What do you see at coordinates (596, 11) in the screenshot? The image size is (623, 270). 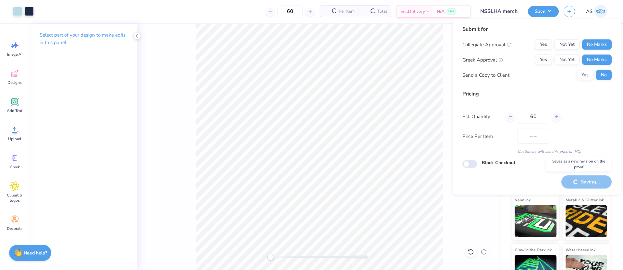 I see `a: AS` at bounding box center [596, 11].